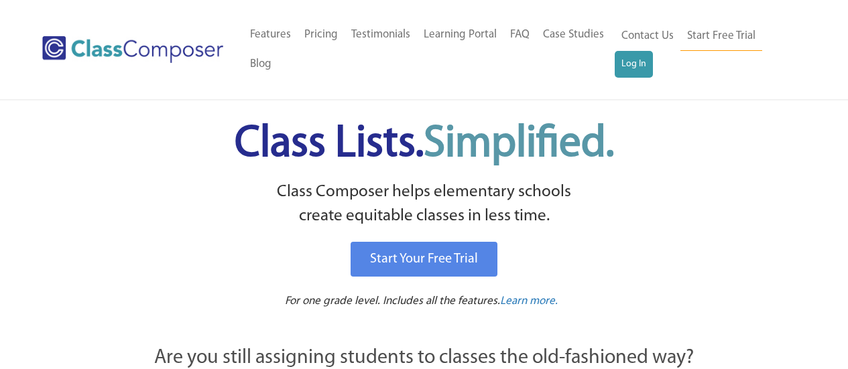 The image size is (848, 369). I want to click on a: Log In, so click(634, 64).